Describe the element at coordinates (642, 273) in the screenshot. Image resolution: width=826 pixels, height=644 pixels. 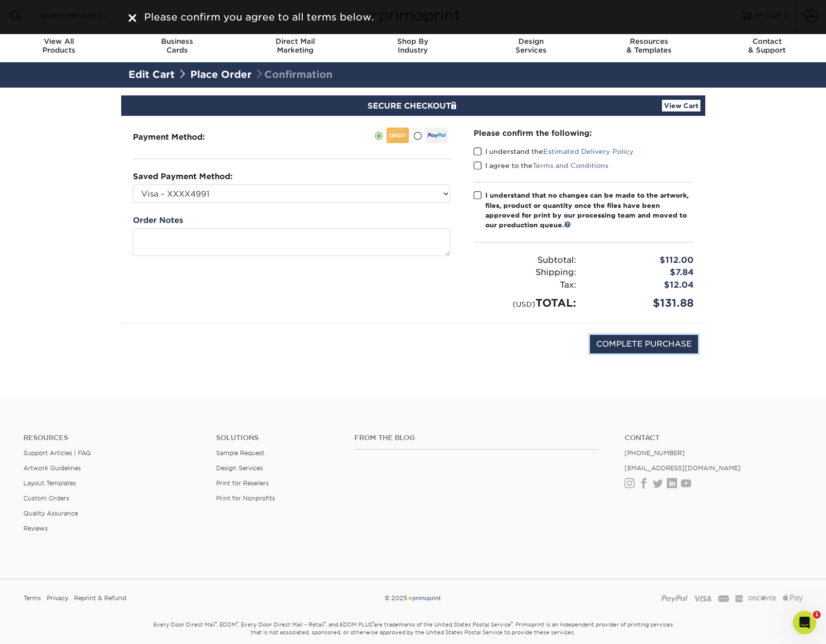
I see `div: $7.84` at that location.